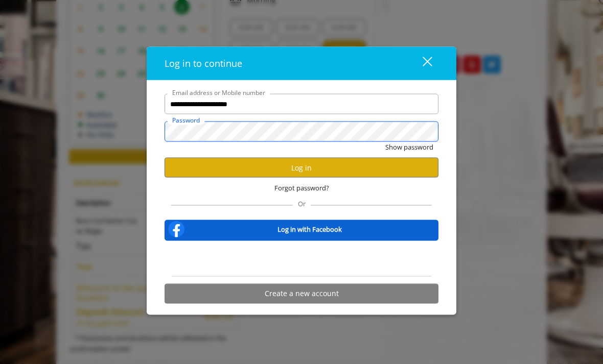  What do you see at coordinates (409, 147) in the screenshot?
I see `button: Show password` at bounding box center [409, 147].